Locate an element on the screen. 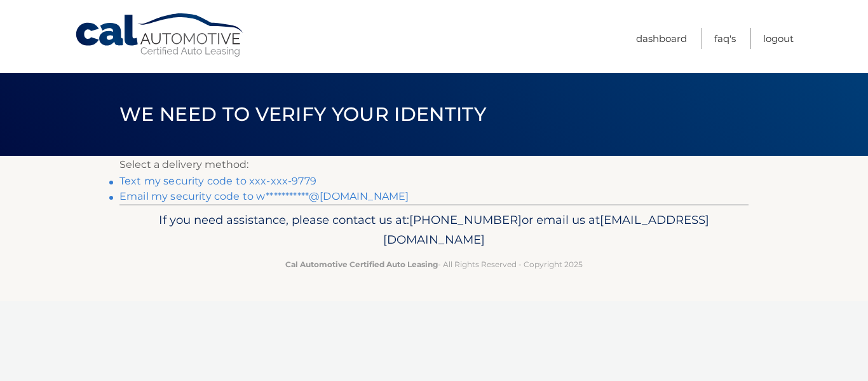 The image size is (868, 381). p: - All Rights Reserved - Copyright 2025 is located at coordinates (434, 264).